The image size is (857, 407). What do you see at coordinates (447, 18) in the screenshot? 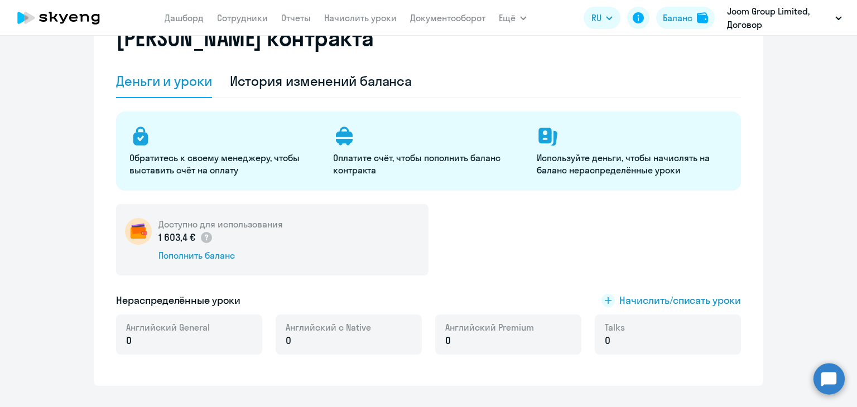
I see `a: Документооборот` at bounding box center [447, 18].